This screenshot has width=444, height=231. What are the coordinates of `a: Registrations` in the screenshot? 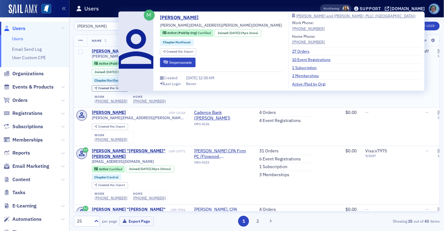 It's located at (23, 113).